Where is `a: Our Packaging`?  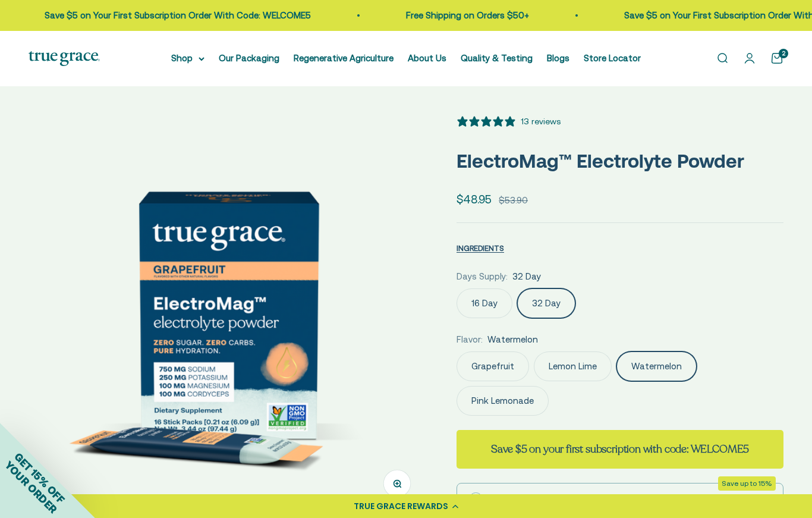
a: Our Packaging is located at coordinates (249, 58).